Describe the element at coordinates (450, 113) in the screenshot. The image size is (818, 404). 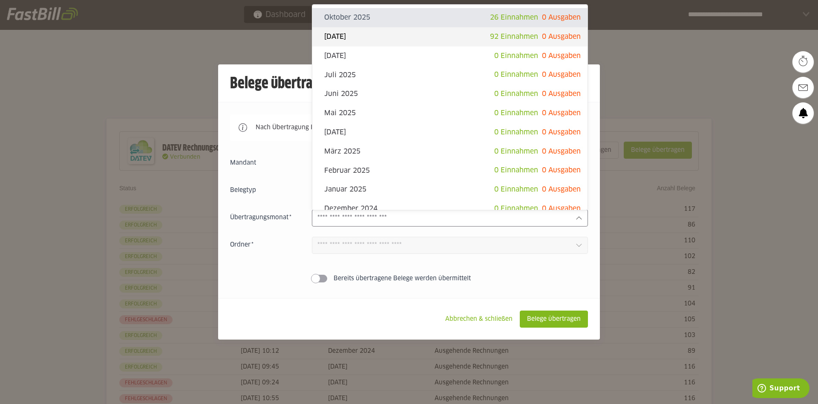
I see `sl-option: Mai 2025` at that location.